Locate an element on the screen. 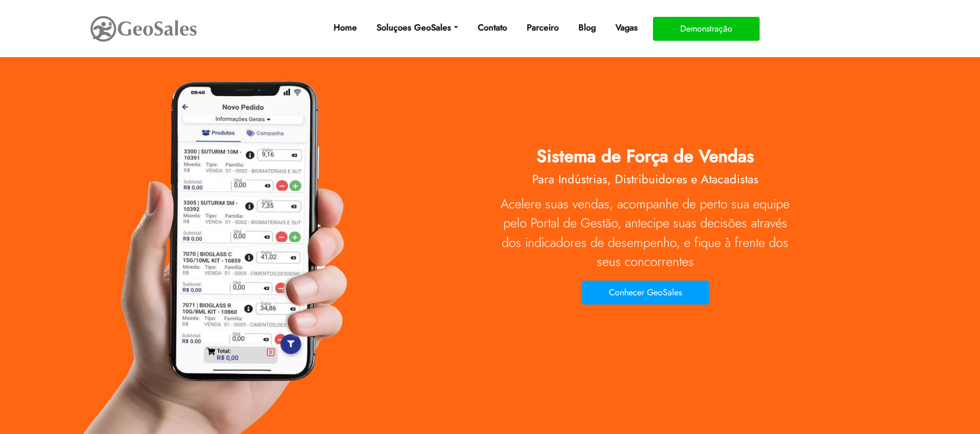  button: Demonstração is located at coordinates (706, 29).